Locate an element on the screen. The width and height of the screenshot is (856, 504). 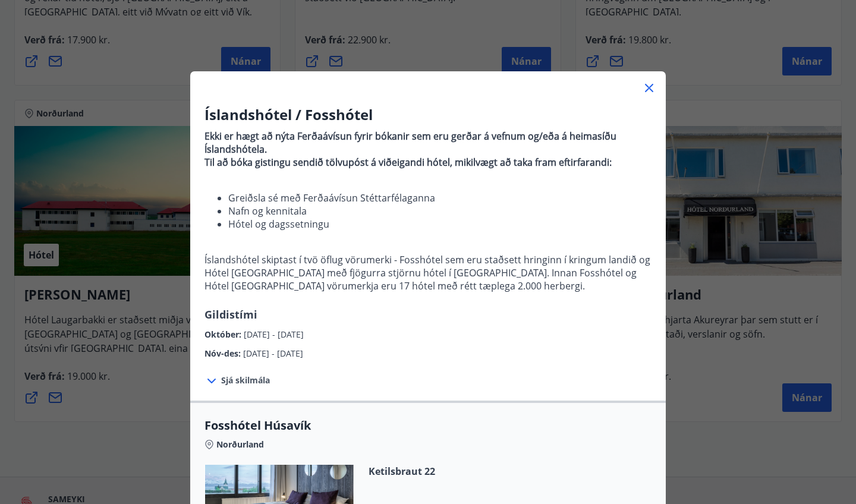
span: Nóv-des : is located at coordinates (223, 353).